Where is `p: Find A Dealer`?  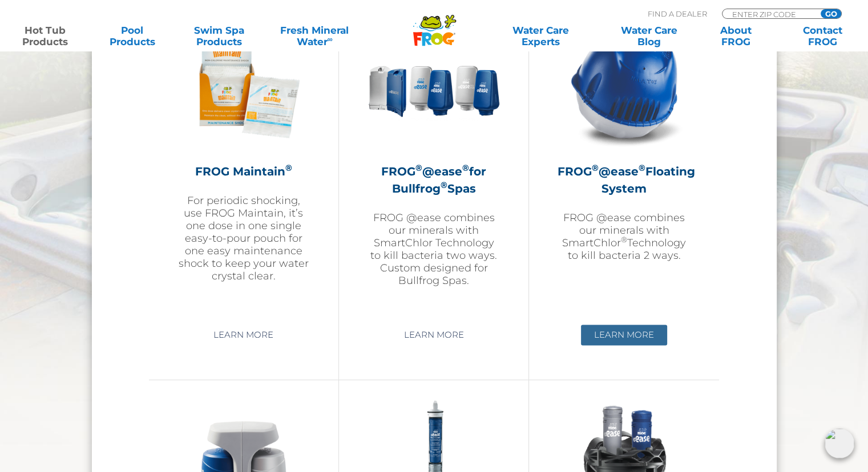 p: Find A Dealer is located at coordinates (677, 14).